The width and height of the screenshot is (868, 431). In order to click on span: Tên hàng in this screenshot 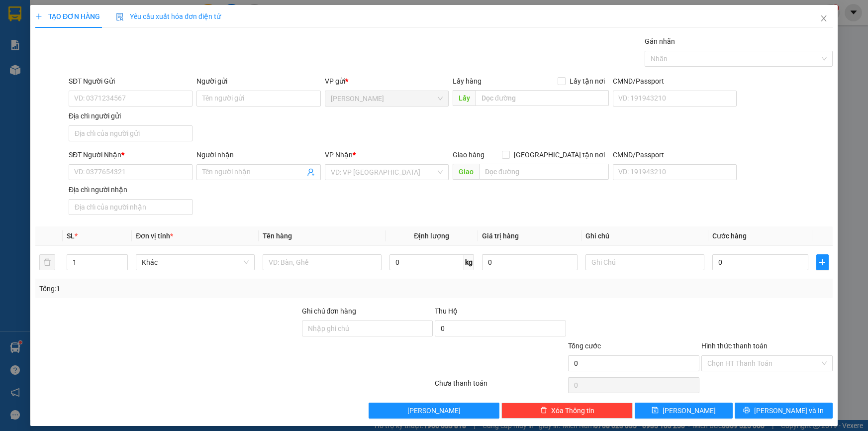, I will do `click(277, 236)`.